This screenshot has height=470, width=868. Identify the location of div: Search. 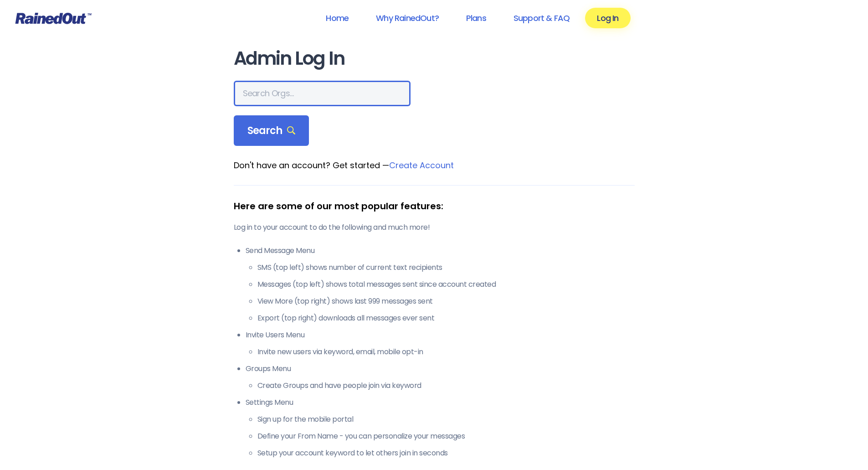
(272, 131).